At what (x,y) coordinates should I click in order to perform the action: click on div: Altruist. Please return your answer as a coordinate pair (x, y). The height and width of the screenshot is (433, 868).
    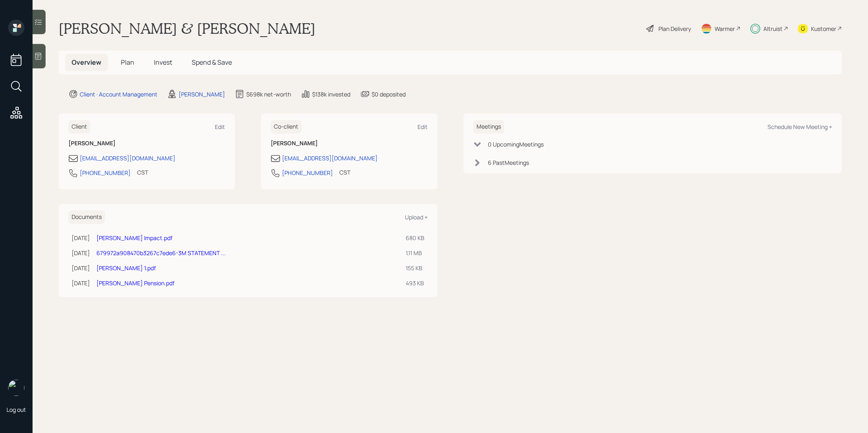
    Looking at the image, I should click on (773, 29).